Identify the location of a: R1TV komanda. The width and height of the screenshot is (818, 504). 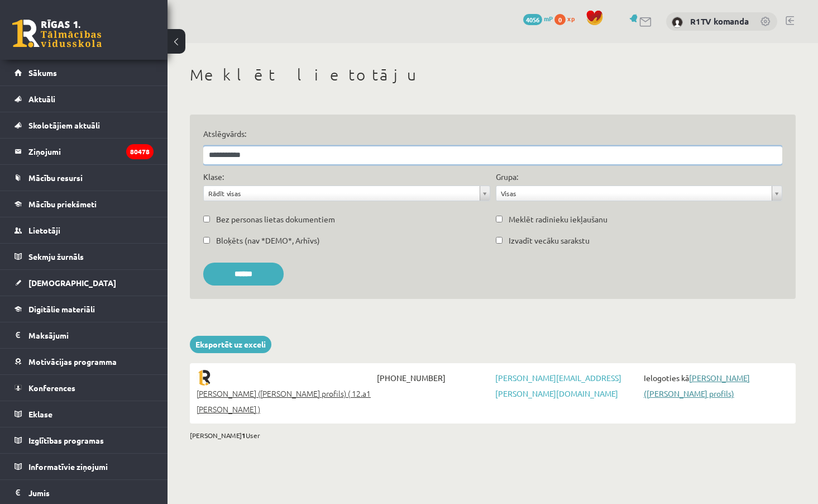
(719, 21).